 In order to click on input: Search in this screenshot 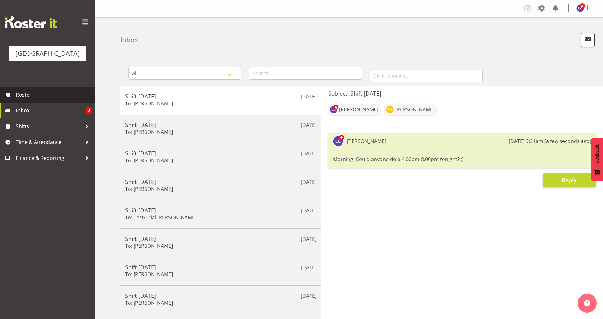, I will do `click(305, 73)`.